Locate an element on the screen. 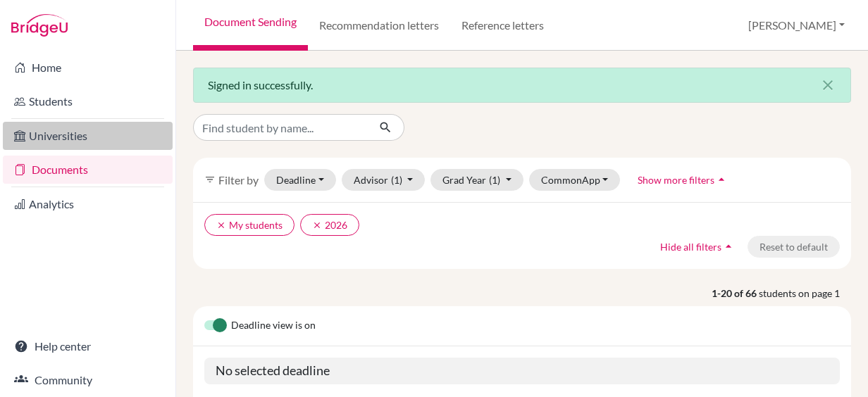 The image size is (868, 397). span: students on page 1 is located at coordinates (804, 293).